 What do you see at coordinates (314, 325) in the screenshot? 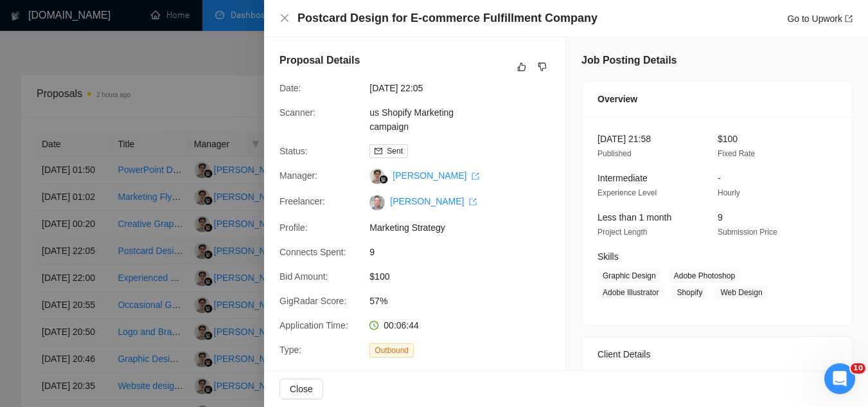
I see `span: Application Time:` at bounding box center [314, 325].